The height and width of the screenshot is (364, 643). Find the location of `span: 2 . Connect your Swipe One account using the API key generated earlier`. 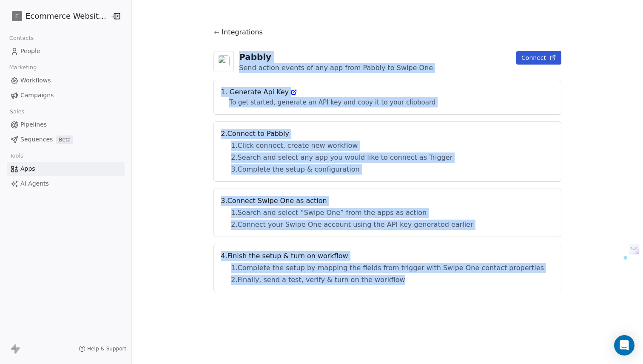

span: 2 . Connect your Swipe One account using the API key generated earlier is located at coordinates (388, 225).